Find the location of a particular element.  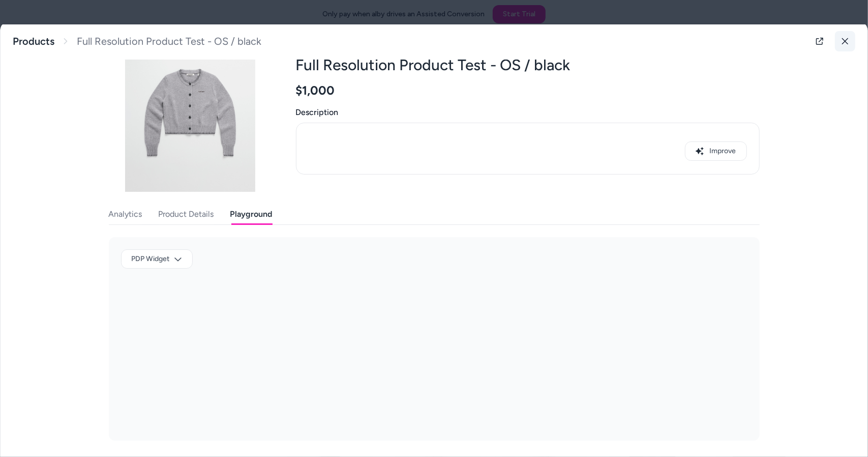

button: PDP Widget is located at coordinates (157, 259).